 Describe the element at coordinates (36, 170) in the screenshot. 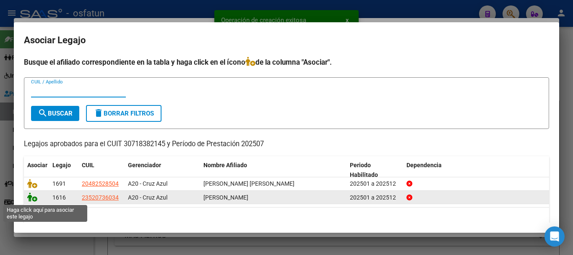

I see `datatable-header-cell: Asociar` at that location.